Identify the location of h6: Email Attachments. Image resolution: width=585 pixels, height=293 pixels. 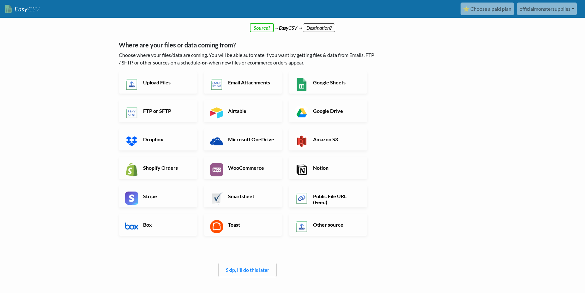
(251, 82).